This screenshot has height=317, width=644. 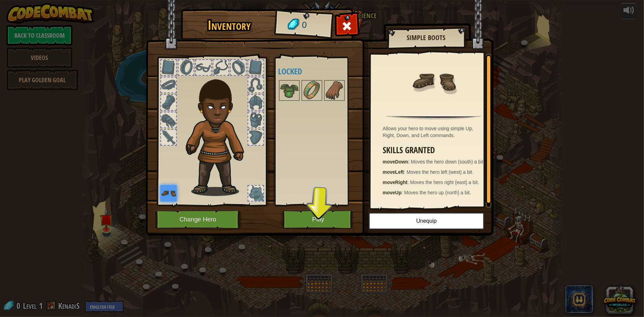 What do you see at coordinates (395, 182) in the screenshot?
I see `strong: moveRight` at bounding box center [395, 182].